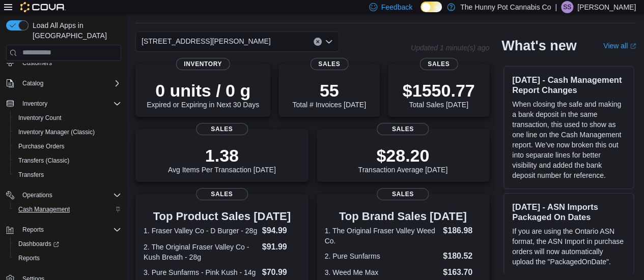  I want to click on dd: $91.99, so click(281, 247).